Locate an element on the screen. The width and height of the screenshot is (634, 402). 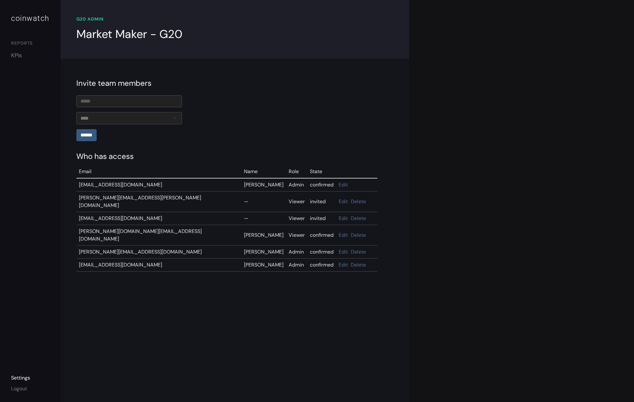
a: Logout is located at coordinates (19, 389).